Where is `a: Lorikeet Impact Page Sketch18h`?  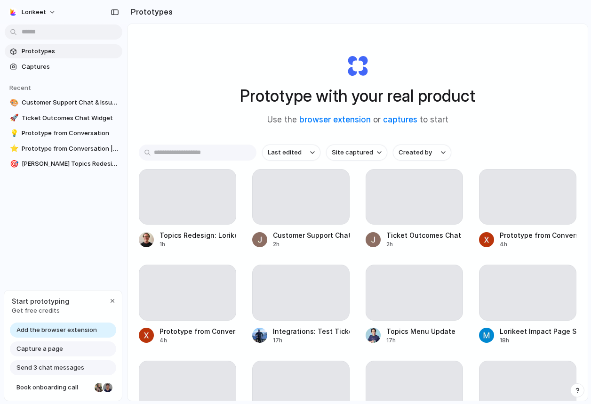 a: Lorikeet Impact Page Sketch18h is located at coordinates (528, 304).